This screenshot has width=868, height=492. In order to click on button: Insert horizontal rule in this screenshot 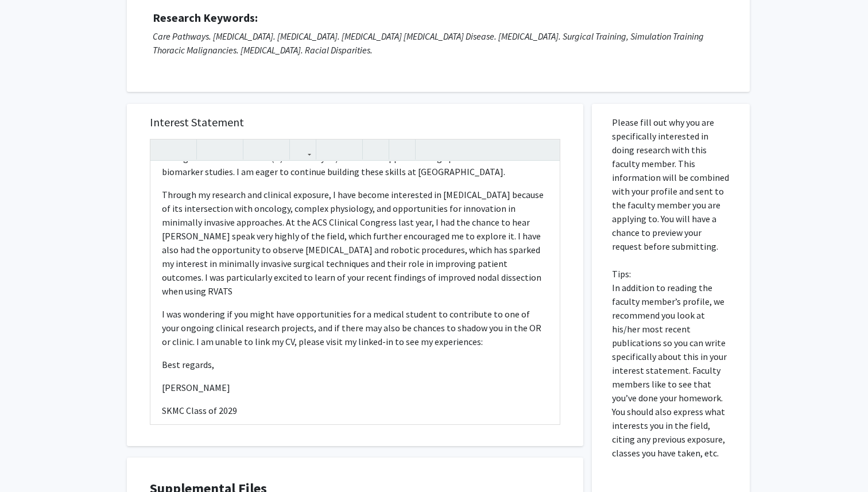, I will do `click(402, 150)`.